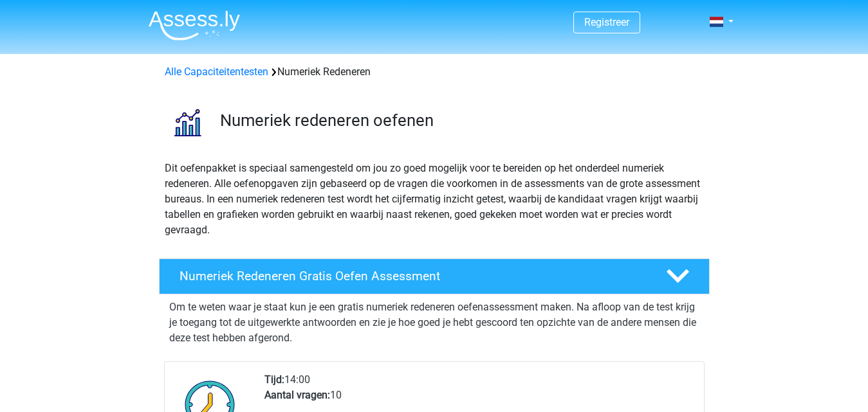 The width and height of the screenshot is (868, 412). I want to click on img: Assessly, so click(195, 25).